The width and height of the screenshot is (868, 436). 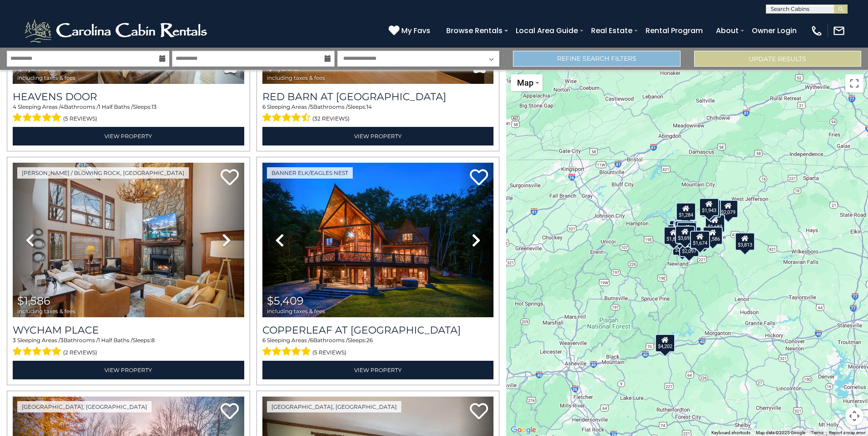 I want to click on div: $1,839, so click(x=673, y=236).